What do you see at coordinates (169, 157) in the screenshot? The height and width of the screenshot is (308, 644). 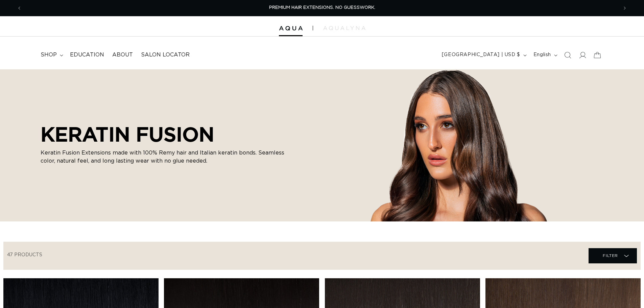 I see `p: Keratin Fusion Extensions made with 100% Remy hair and Italian keratin bonds. Seamless color, nat...` at bounding box center [169, 157].